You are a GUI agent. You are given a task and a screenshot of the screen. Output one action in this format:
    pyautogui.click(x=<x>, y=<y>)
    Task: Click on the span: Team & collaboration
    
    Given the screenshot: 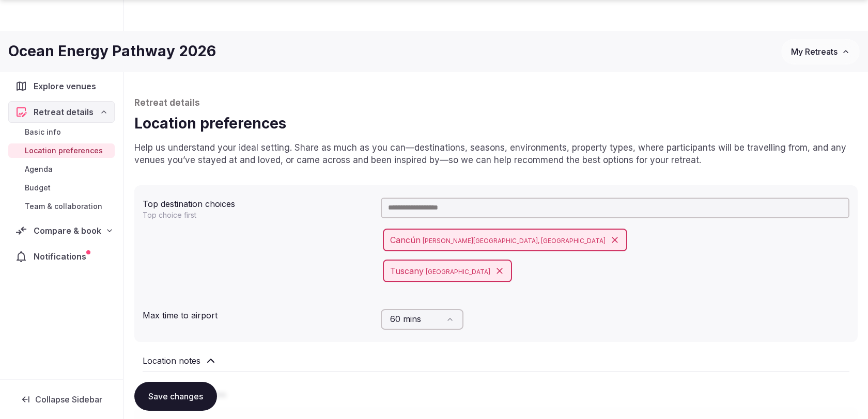 What is the action you would take?
    pyautogui.click(x=64, y=206)
    